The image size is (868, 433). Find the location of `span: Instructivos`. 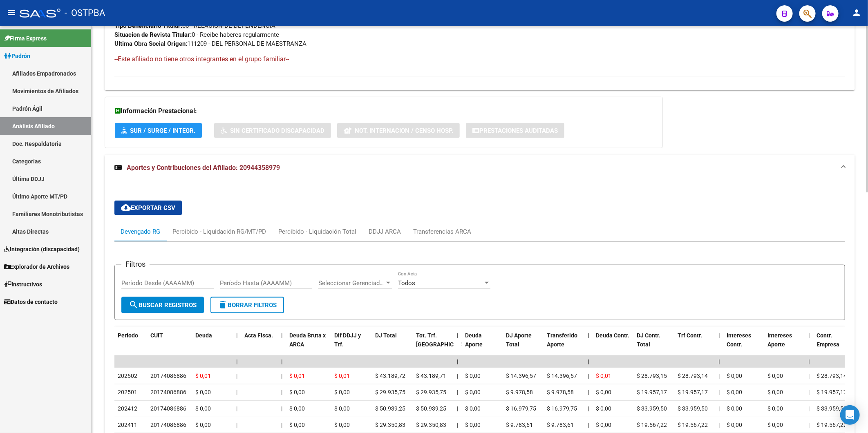

span: Instructivos is located at coordinates (23, 285).